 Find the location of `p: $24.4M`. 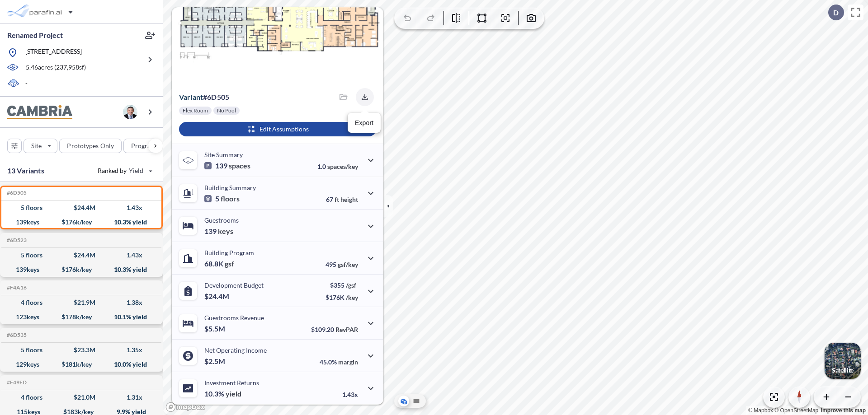

p: $24.4M is located at coordinates (217, 296).